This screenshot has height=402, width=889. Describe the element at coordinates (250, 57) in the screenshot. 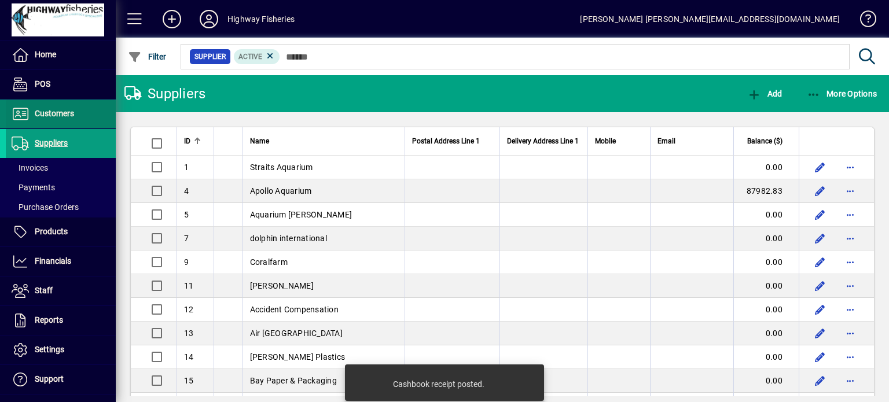

I see `span: Active` at that location.